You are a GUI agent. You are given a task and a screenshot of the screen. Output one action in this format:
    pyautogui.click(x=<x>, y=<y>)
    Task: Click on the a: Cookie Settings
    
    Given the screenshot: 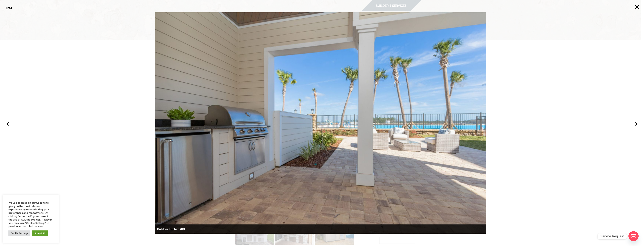 What is the action you would take?
    pyautogui.click(x=19, y=234)
    